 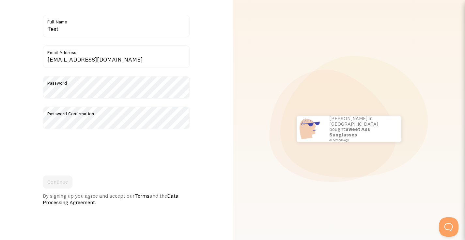 I want to click on div: By signing up you agree and accept our and the ., so click(x=116, y=199).